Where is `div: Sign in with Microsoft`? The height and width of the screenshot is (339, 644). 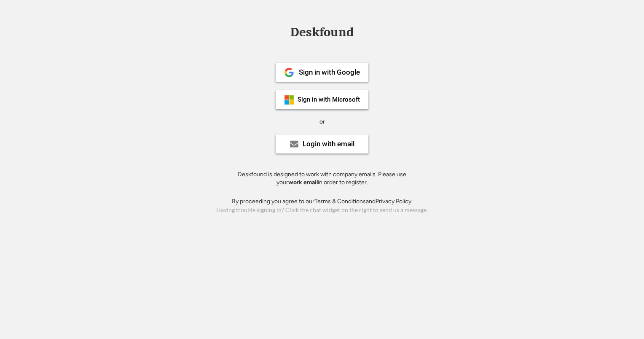 div: Sign in with Microsoft is located at coordinates (328, 100).